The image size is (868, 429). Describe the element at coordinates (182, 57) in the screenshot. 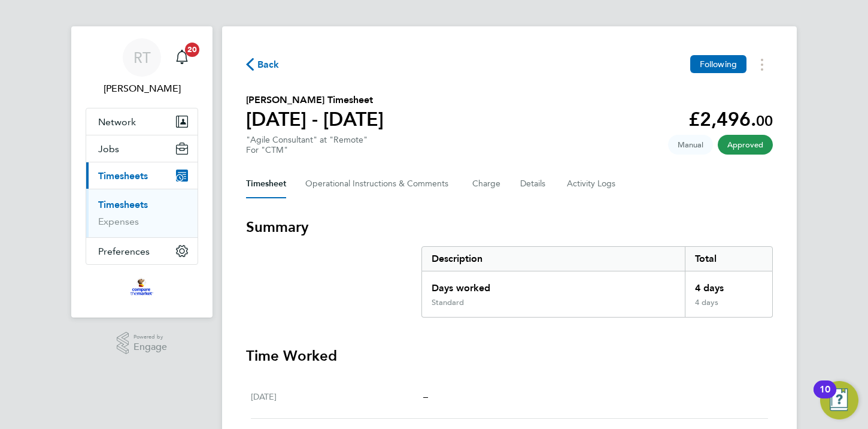

I see `a: 20` at that location.